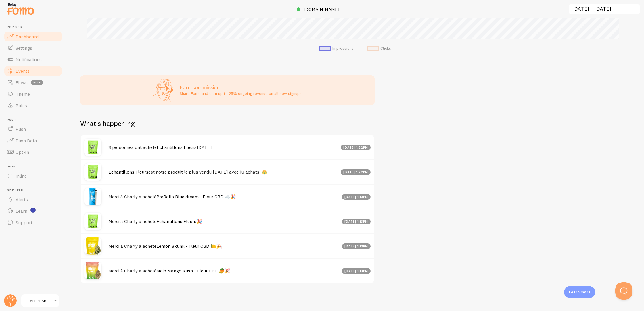 The width and height of the screenshot is (644, 311). Describe the element at coordinates (37, 83) in the screenshot. I see `span: beta` at that location.